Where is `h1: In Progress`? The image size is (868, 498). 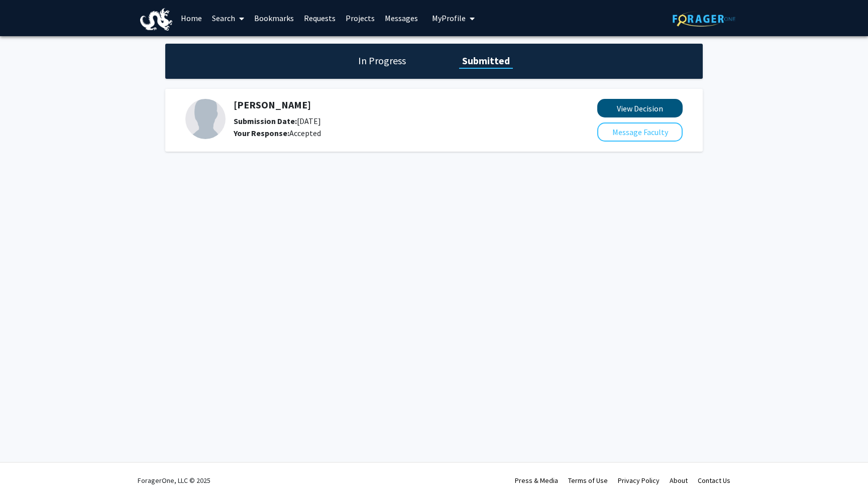 h1: In Progress is located at coordinates (382, 61).